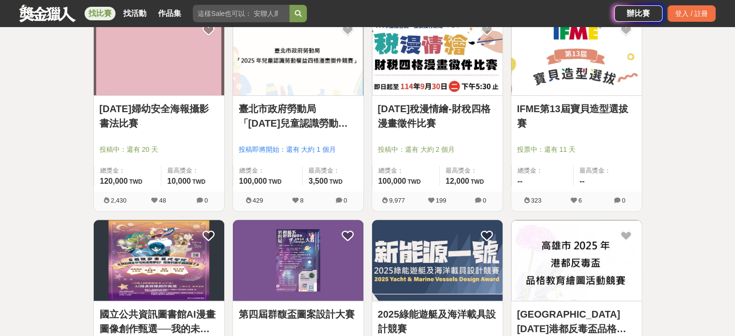 The height and width of the screenshot is (336, 735). Describe the element at coordinates (318, 181) in the screenshot. I see `span: 3,500` at that location.